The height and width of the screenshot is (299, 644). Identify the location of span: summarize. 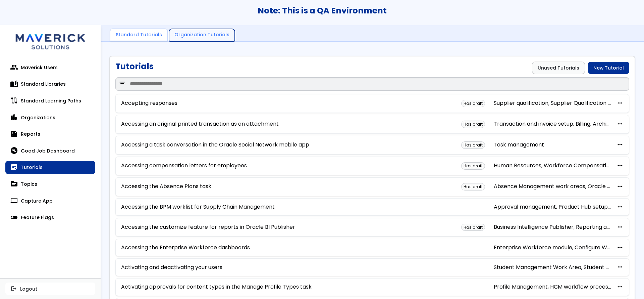
(14, 134).